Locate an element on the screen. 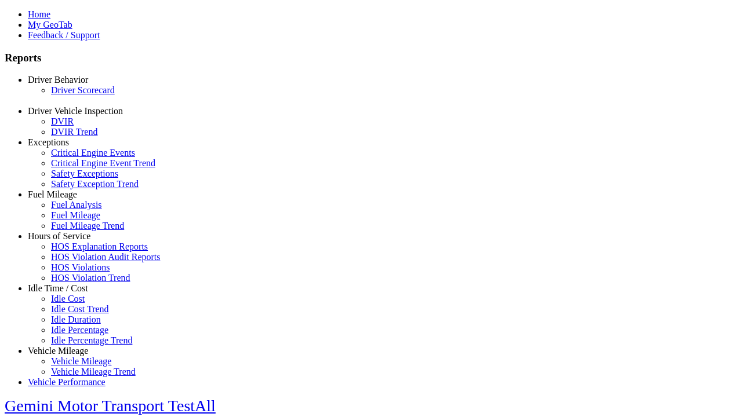 This screenshot has height=417, width=742. a: Idle Duration is located at coordinates (76, 319).